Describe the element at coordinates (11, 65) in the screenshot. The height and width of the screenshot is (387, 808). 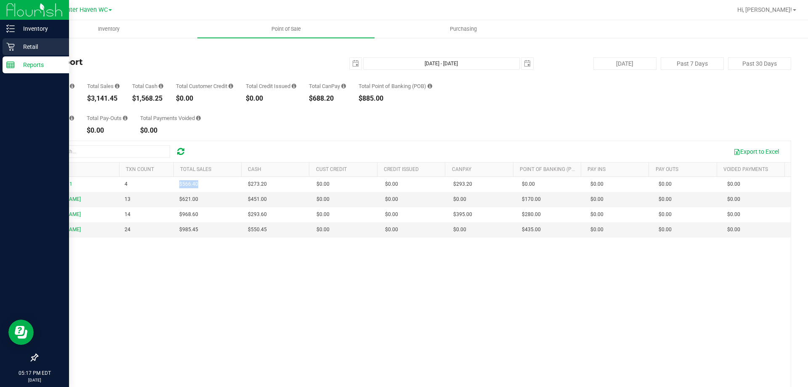
I see `inline-svg: Reports` at that location.